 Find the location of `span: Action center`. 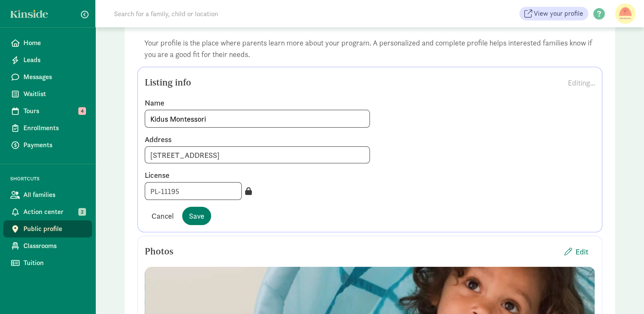

span: Action center is located at coordinates (54, 212).